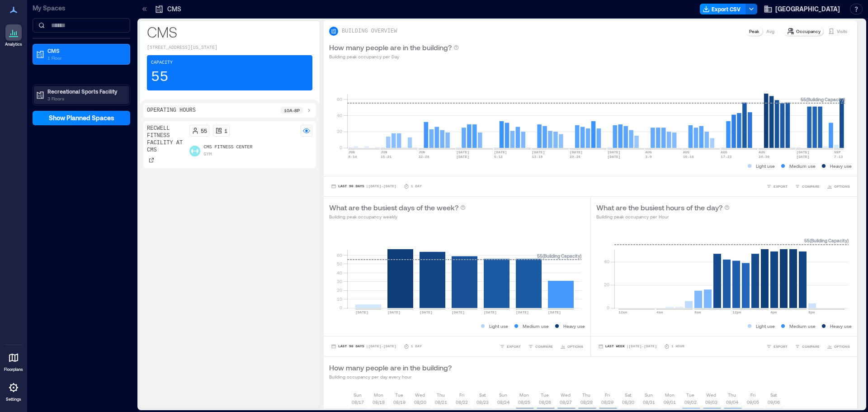 Image resolution: width=868 pixels, height=412 pixels. Describe the element at coordinates (393, 57) in the screenshot. I see `p: Building peak occupancy per Day` at that location.